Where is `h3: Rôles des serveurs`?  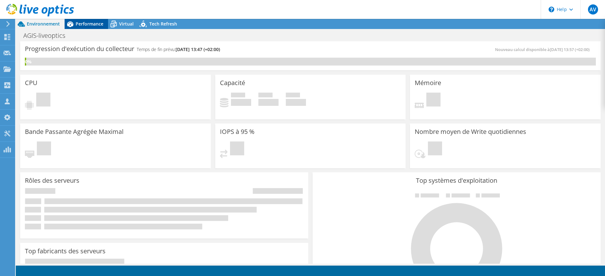 h3: Rôles des serveurs is located at coordinates (52, 181).